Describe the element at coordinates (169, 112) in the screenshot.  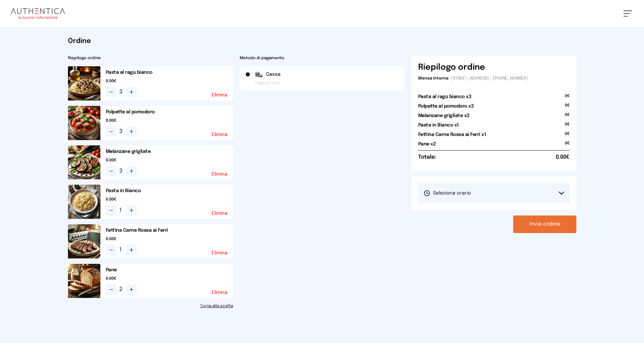
I see `h2: Polpette al pomodoro` at that location.